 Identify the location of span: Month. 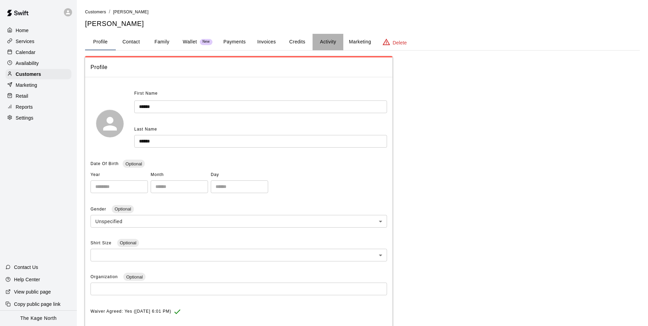
(179, 175).